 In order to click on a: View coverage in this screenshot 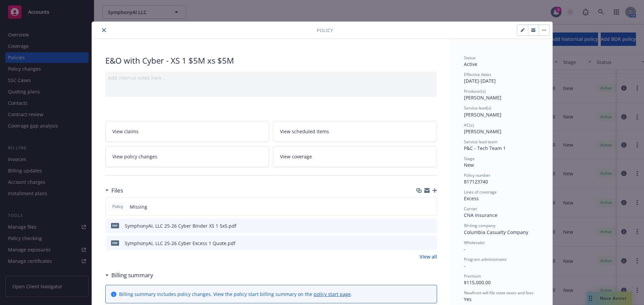, I will do `click(355, 156)`.